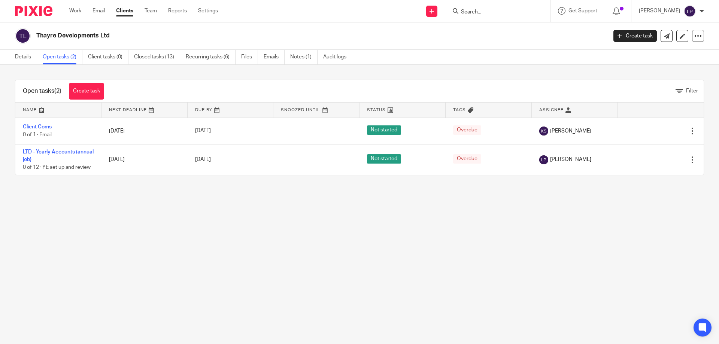  What do you see at coordinates (338, 57) in the screenshot?
I see `a: Audit logs` at bounding box center [338, 57].